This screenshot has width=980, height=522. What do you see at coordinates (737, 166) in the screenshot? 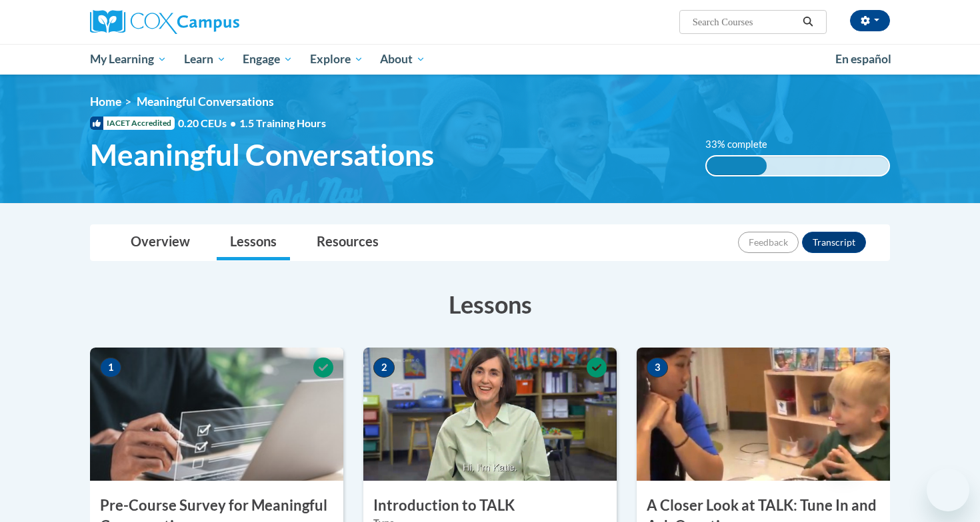
I see `div: 33% complete` at bounding box center [737, 166].